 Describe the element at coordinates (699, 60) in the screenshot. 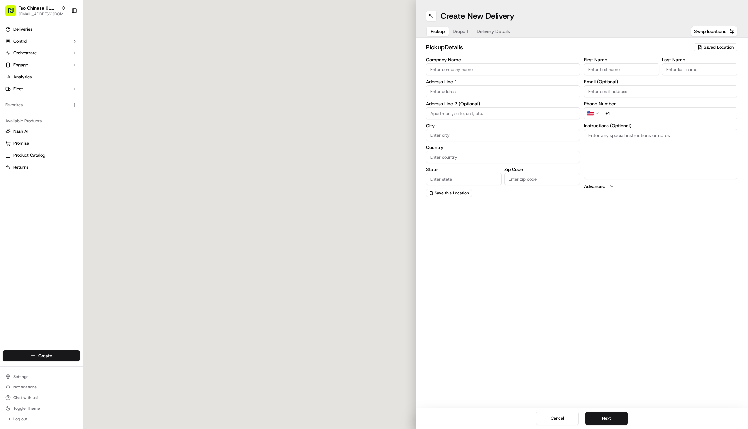

I see `label: Last Name` at that location.